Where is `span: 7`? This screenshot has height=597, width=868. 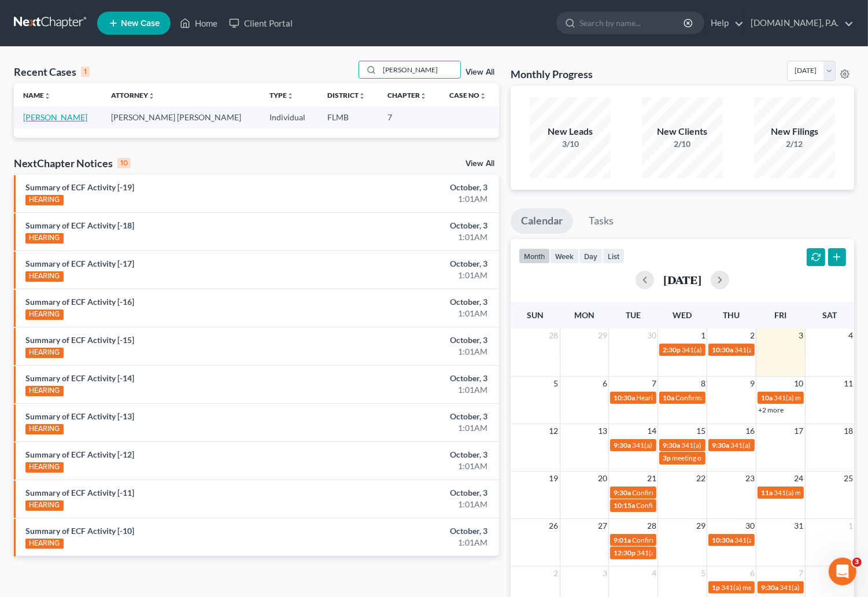
span: 7 is located at coordinates (654, 384).